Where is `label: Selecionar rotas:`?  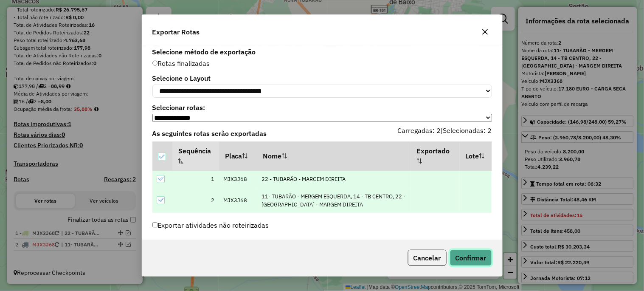
label: Selecionar rotas: is located at coordinates (322, 108).